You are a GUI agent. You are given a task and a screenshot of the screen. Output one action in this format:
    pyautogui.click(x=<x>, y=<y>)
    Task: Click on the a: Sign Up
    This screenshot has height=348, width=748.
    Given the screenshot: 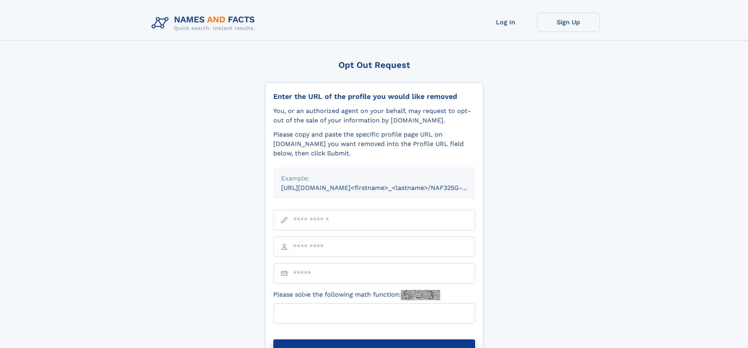 What is the action you would take?
    pyautogui.click(x=569, y=22)
    